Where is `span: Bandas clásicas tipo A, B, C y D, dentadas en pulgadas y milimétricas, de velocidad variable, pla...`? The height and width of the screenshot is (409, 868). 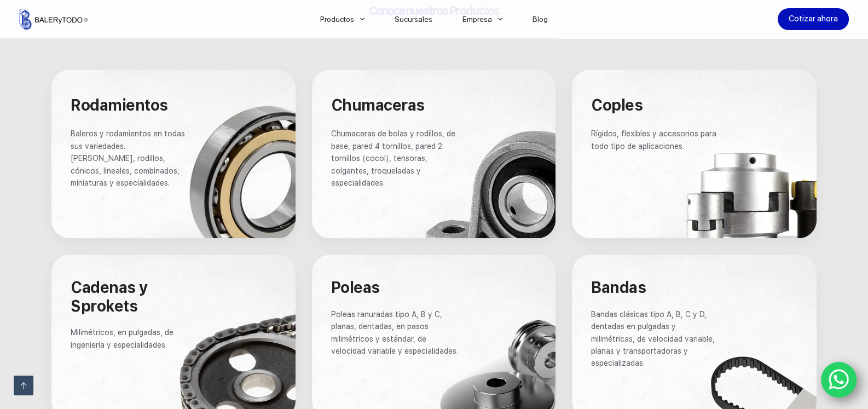
span: Bandas clásicas tipo A, B, C y D, dentadas en pulgadas y milimétricas, de velocidad variable, pla... is located at coordinates (654, 339).